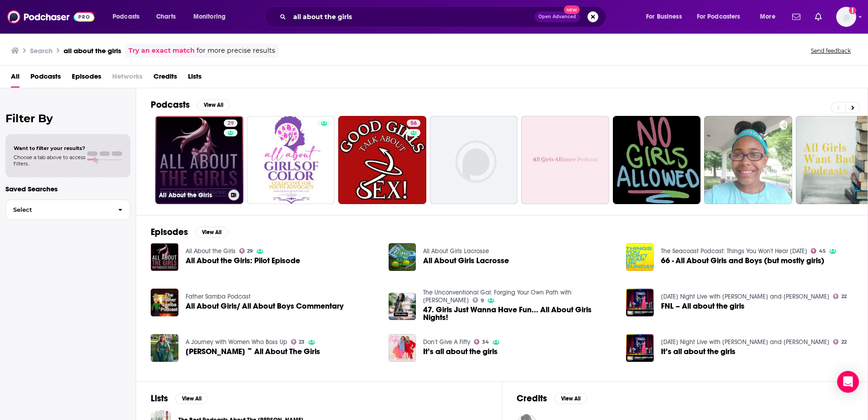 The width and height of the screenshot is (868, 420). I want to click on span: 66 - All About Girls and Boys (but mostly girls), so click(743, 260).